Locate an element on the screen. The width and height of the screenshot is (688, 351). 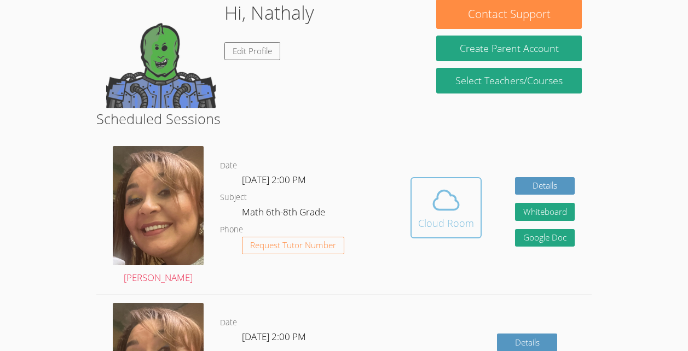
a: Select Teachers/Courses is located at coordinates (509, 80).